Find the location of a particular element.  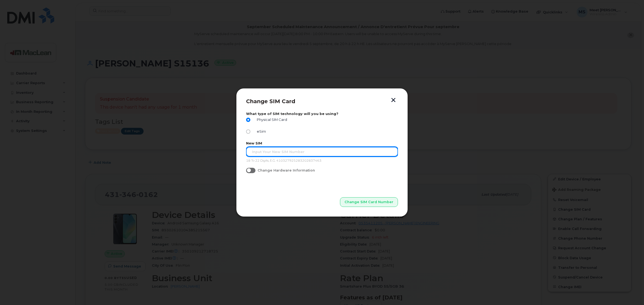

span: Change Hardware Information is located at coordinates (286, 170).